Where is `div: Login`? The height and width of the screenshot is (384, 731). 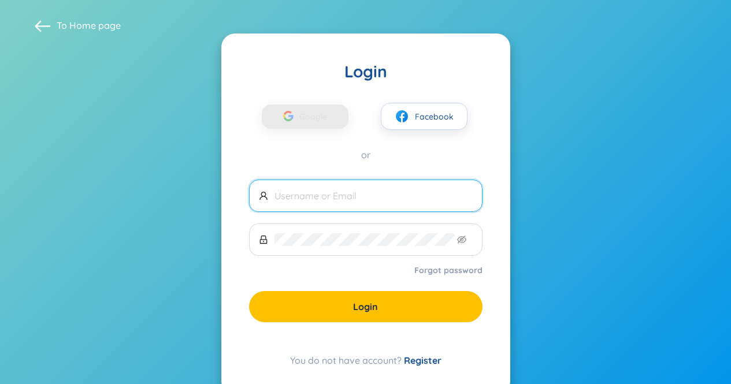
div: Login is located at coordinates (366, 72).